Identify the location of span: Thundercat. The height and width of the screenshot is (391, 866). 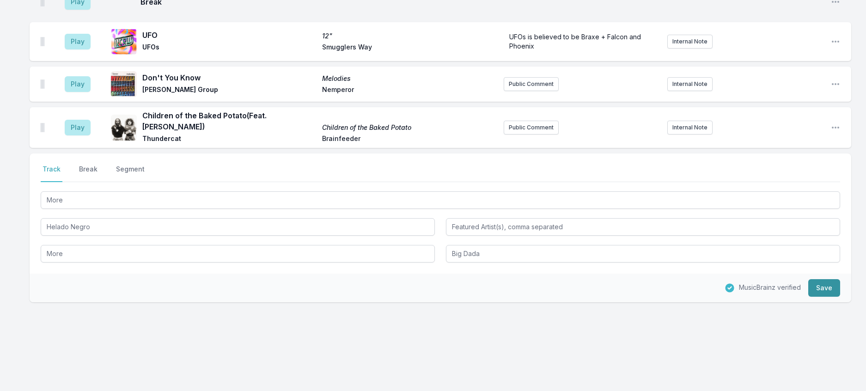
(229, 140).